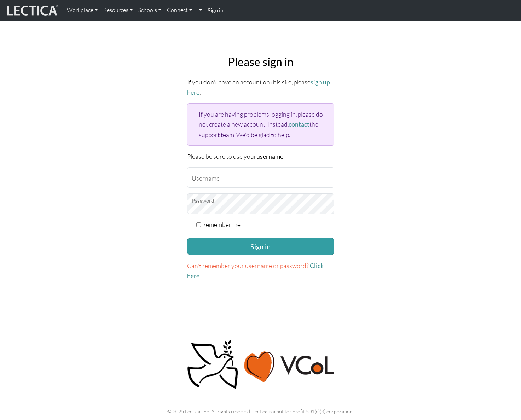  What do you see at coordinates (179, 10) in the screenshot?
I see `a: Connect` at bounding box center [179, 10].